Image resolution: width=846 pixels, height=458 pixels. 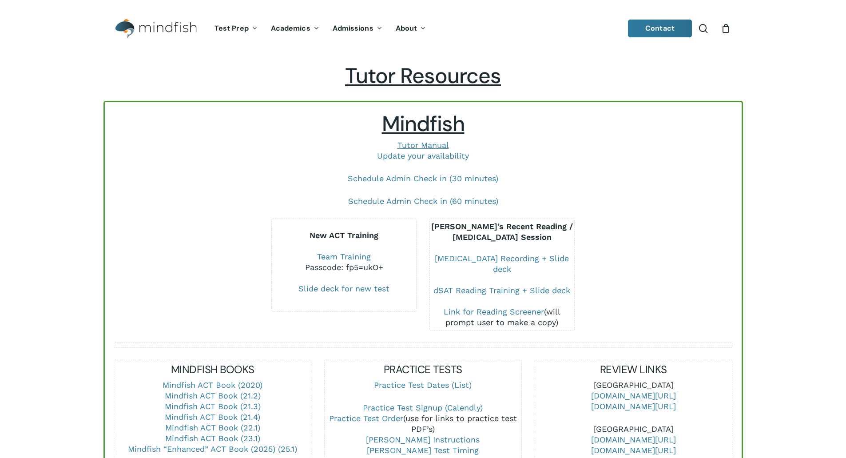 I want to click on a: Mindfish ACT Book (2020), so click(x=212, y=385).